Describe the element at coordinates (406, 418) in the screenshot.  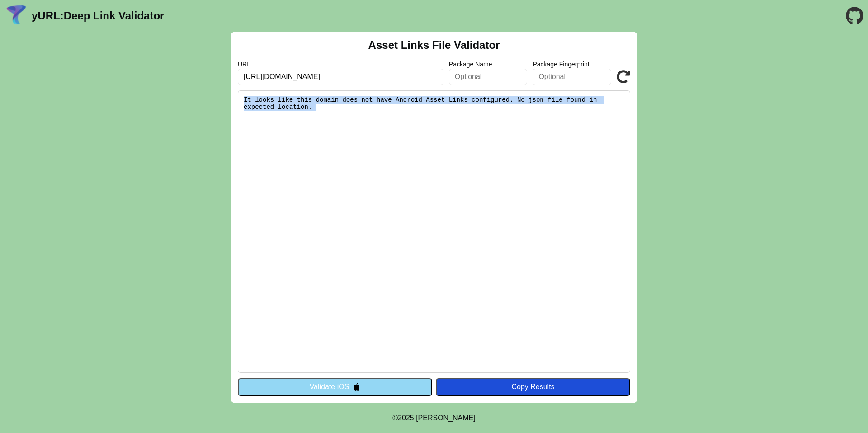
I see `span: 2025` at that location.